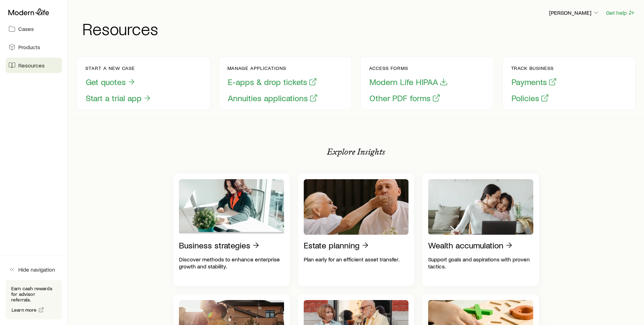  What do you see at coordinates (111, 82) in the screenshot?
I see `button: Get quotes` at bounding box center [111, 82].